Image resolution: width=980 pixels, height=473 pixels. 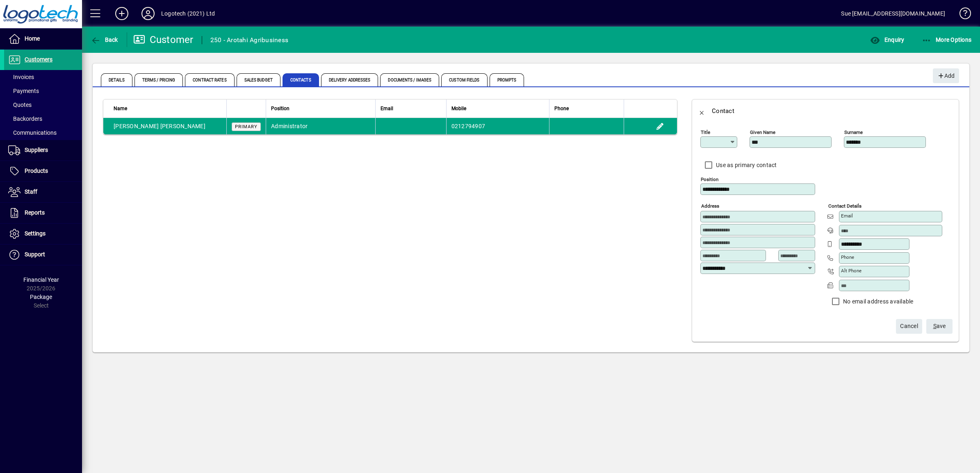 I want to click on a: Support, so click(x=43, y=255).